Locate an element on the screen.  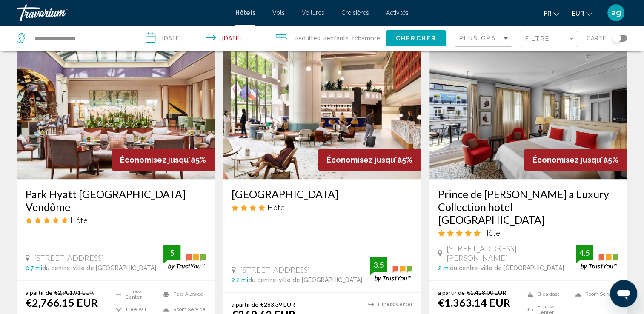
ins: €2,766.15 EUR is located at coordinates (62, 303).